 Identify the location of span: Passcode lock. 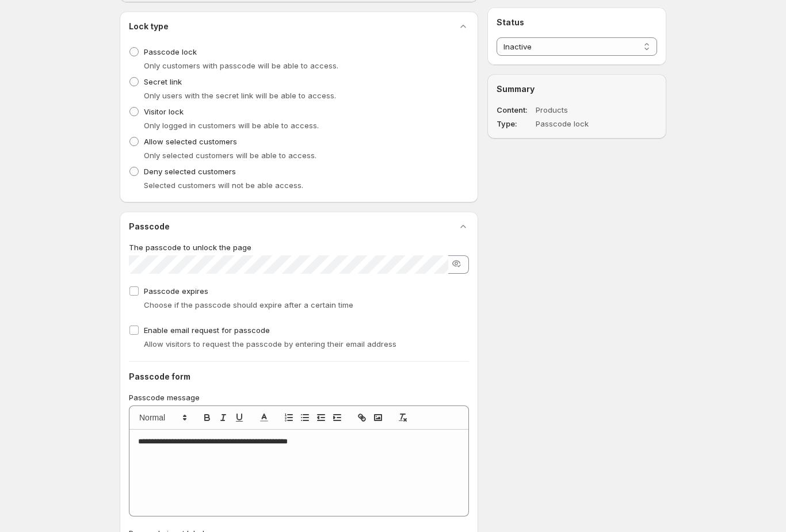
(171, 52).